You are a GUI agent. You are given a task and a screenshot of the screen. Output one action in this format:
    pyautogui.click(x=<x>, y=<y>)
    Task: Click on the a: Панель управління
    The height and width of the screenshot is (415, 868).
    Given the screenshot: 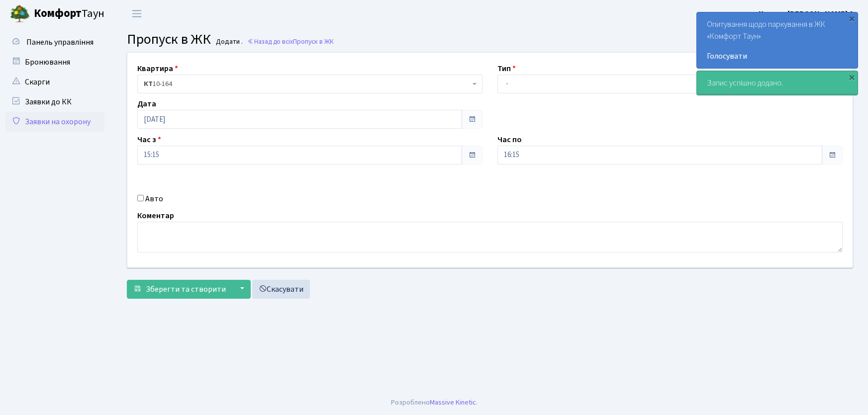 What is the action you would take?
    pyautogui.click(x=55, y=42)
    